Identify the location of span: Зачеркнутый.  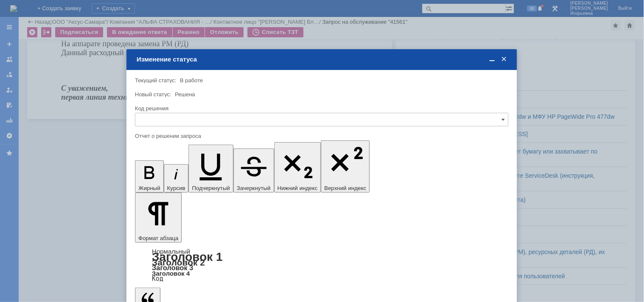
(254, 188).